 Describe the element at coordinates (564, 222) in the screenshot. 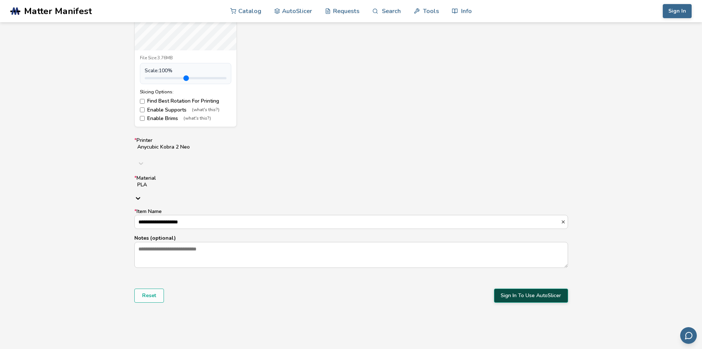

I see `button: *Item Name` at that location.